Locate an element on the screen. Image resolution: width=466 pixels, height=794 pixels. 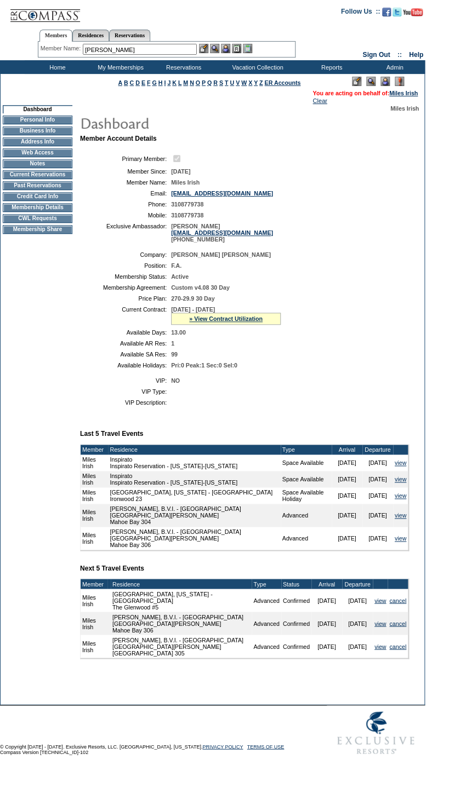
img: Follow us on Twitter is located at coordinates (397, 12).